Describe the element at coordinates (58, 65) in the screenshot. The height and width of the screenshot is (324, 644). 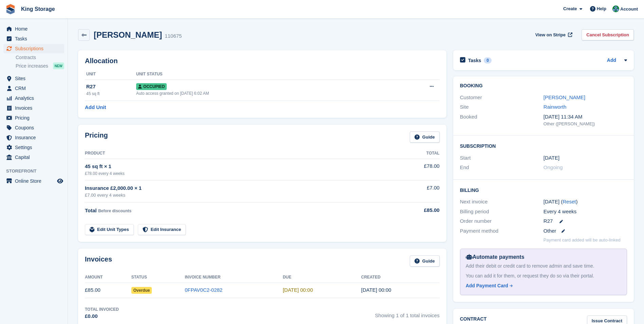
I see `div: NEW` at that location.